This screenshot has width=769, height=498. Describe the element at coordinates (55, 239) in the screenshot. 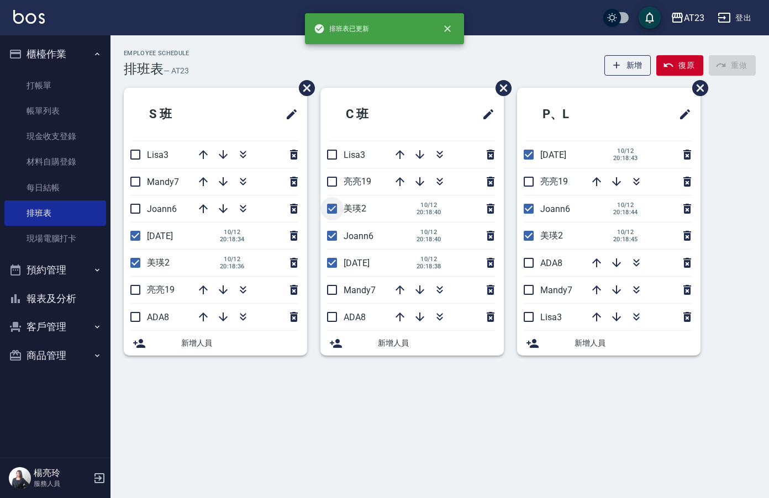

I see `a: 現場電腦打卡` at that location.